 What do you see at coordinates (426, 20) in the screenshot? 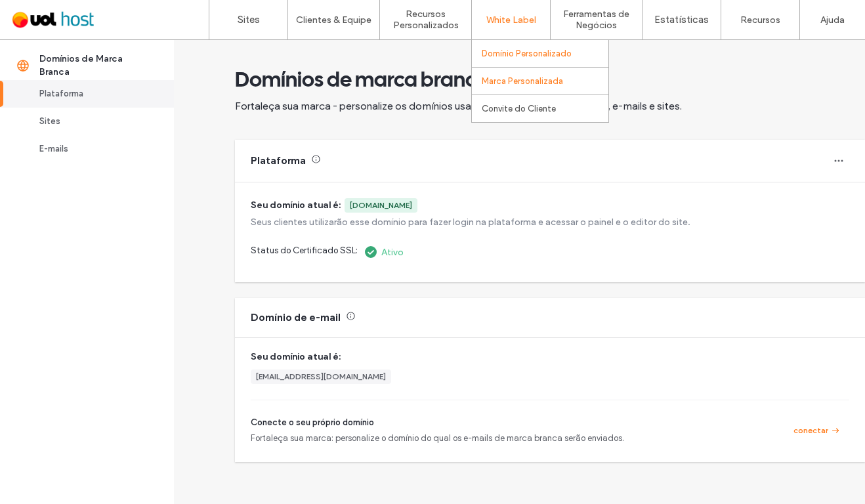
I see `label: Recursos Personalizados` at bounding box center [426, 20].